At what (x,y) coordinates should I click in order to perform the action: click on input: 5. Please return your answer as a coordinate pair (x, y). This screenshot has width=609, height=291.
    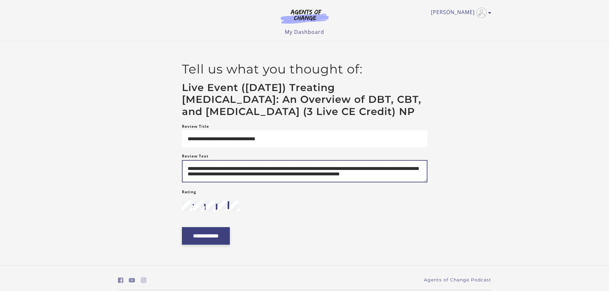
    Looking at the image, I should click on (234, 206).